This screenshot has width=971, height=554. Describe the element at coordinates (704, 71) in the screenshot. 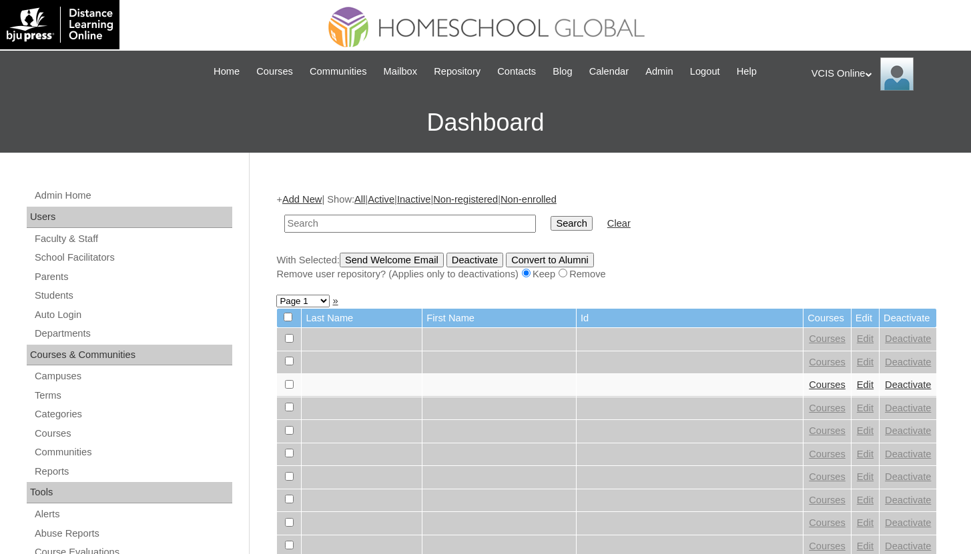

I see `span: Logout` at that location.